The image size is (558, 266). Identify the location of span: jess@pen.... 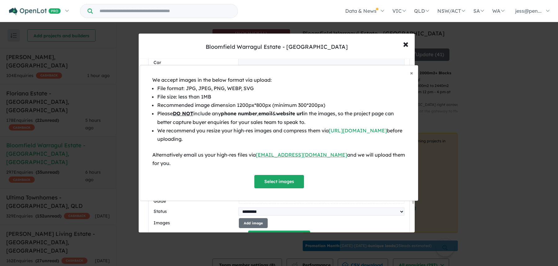
(529, 11).